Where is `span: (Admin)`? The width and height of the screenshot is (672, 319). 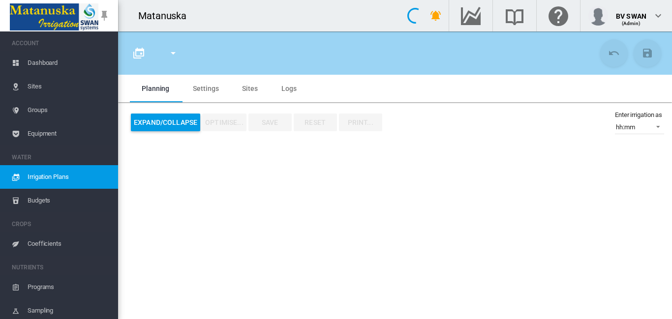 span: (Admin) is located at coordinates (631, 23).